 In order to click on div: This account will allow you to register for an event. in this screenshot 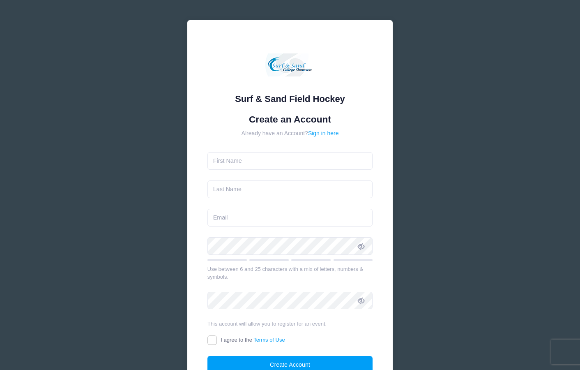, I will do `click(290, 324)`.